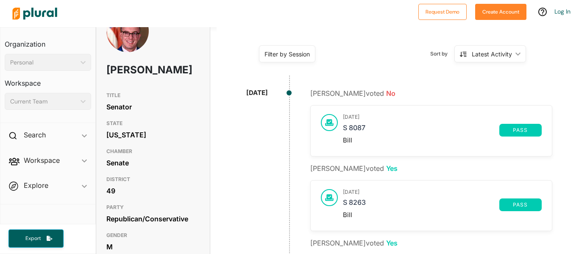  I want to click on div: Filter by Session, so click(287, 54).